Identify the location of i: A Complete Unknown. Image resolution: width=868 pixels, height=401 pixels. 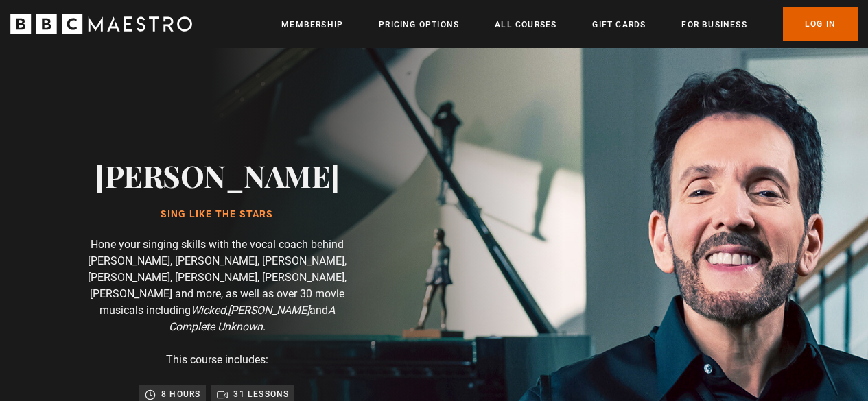
(252, 318).